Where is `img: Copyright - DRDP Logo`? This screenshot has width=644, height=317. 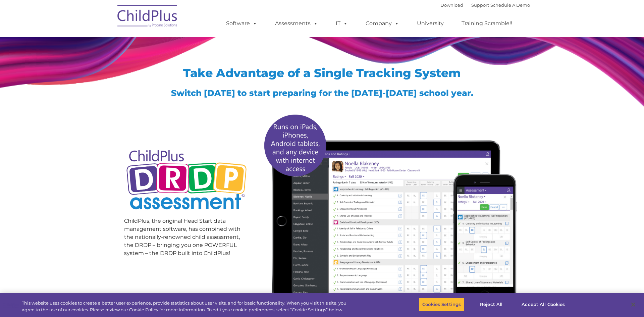
img: Copyright - DRDP Logo is located at coordinates (186, 180).